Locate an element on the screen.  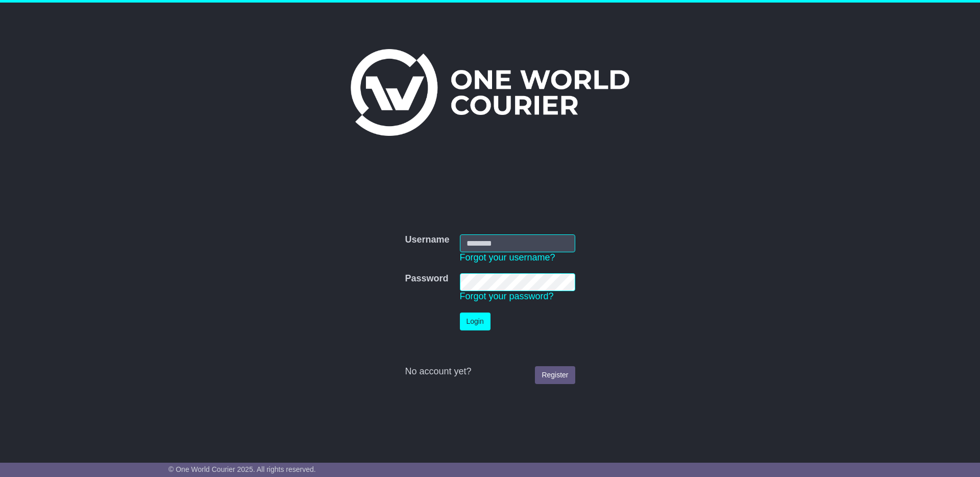
a: Forgot your username? is located at coordinates (507, 258).